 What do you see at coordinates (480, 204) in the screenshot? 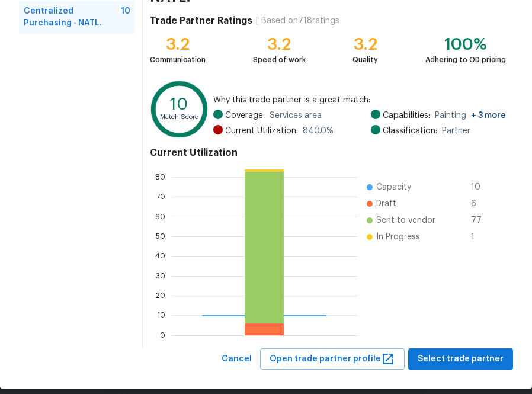
I see `span: 6` at bounding box center [480, 204].